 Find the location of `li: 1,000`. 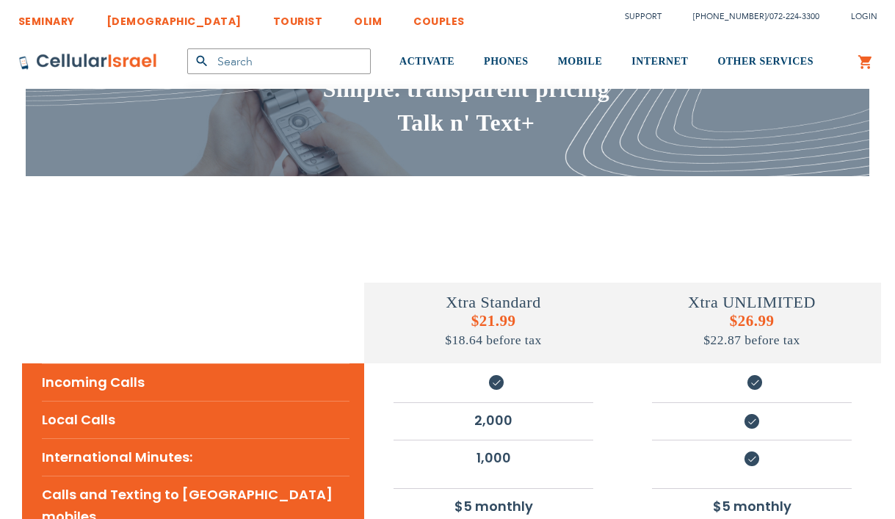

li: 1,000 is located at coordinates (494, 458).